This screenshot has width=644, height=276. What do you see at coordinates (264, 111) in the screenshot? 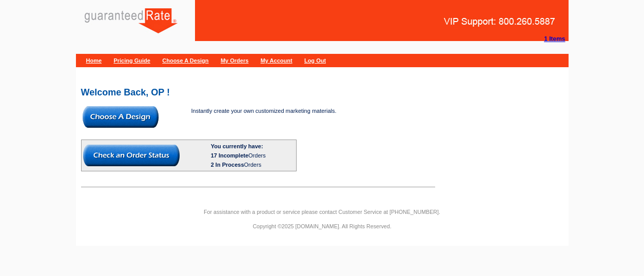
I see `span: Instantly create your own customized marketing materials.` at bounding box center [264, 111].